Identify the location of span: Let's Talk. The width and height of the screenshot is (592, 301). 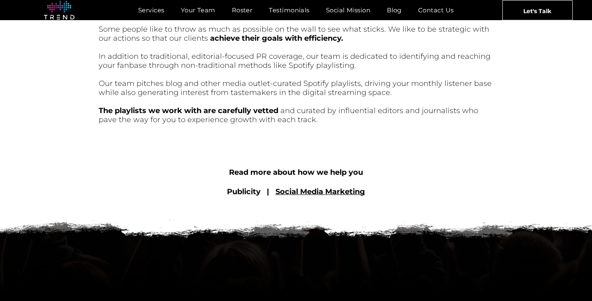
(537, 11).